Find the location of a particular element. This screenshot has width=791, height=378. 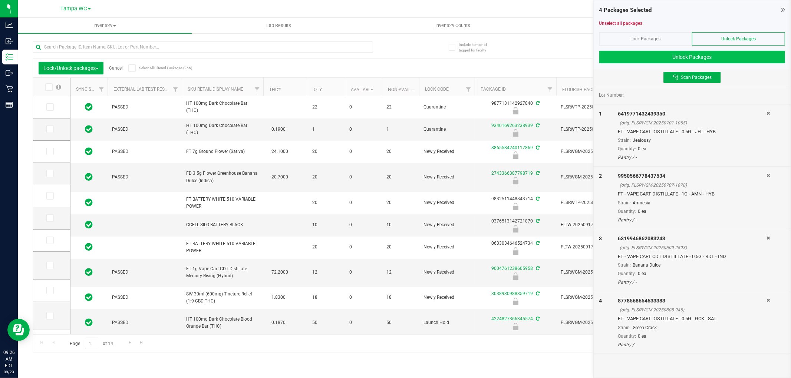

span: FLTW-20250917-011 is located at coordinates (597, 247).